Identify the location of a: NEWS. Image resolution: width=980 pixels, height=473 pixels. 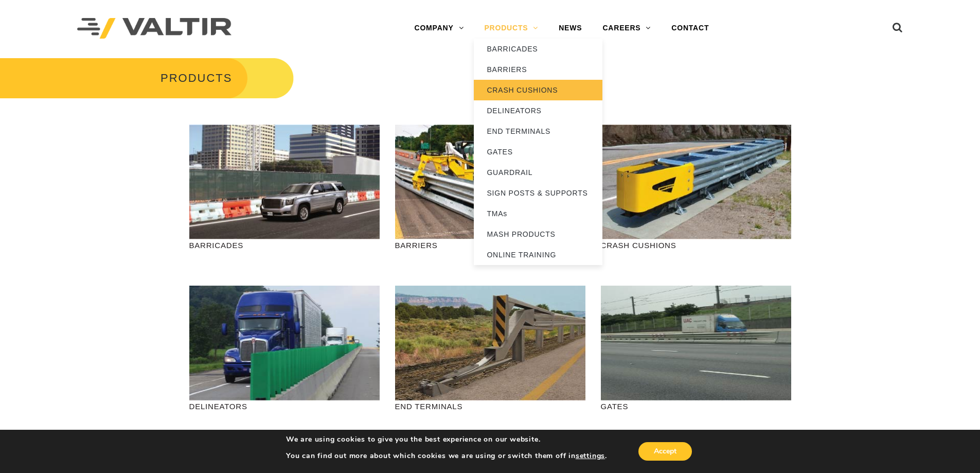
(570, 28).